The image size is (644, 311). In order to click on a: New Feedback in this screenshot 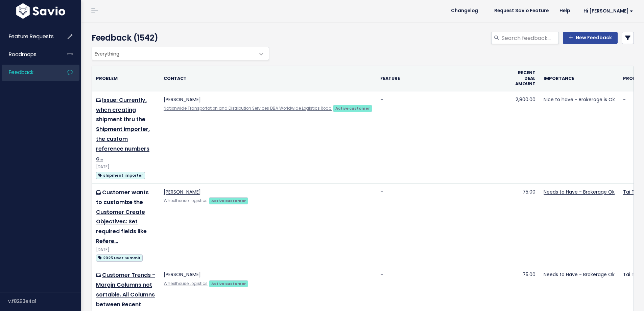, I will do `click(590, 38)`.